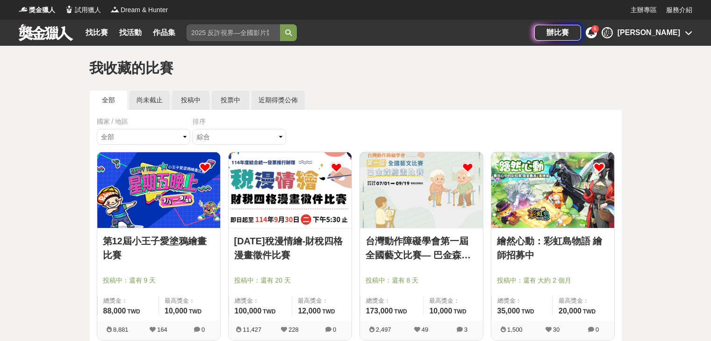 The width and height of the screenshot is (711, 341). What do you see at coordinates (252, 330) in the screenshot?
I see `span: 11,427` at bounding box center [252, 330].